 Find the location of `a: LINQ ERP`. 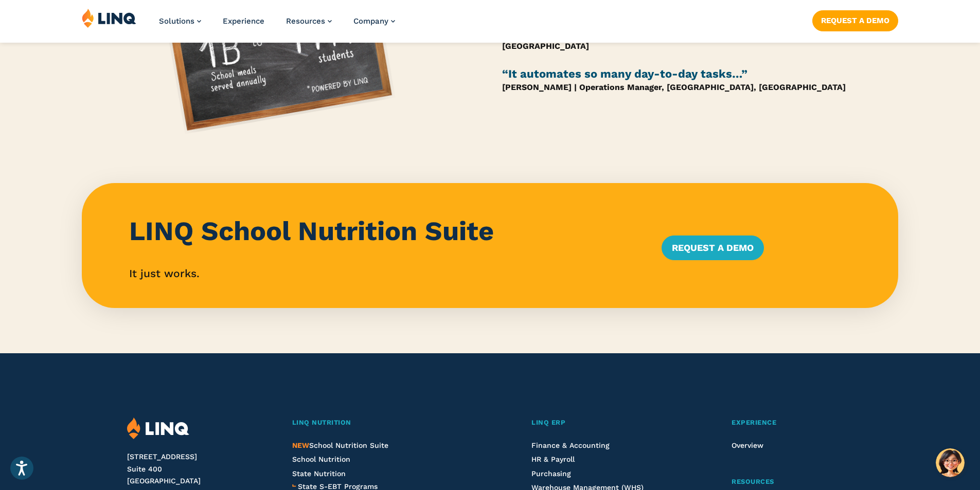

a: LINQ ERP is located at coordinates (604, 423).